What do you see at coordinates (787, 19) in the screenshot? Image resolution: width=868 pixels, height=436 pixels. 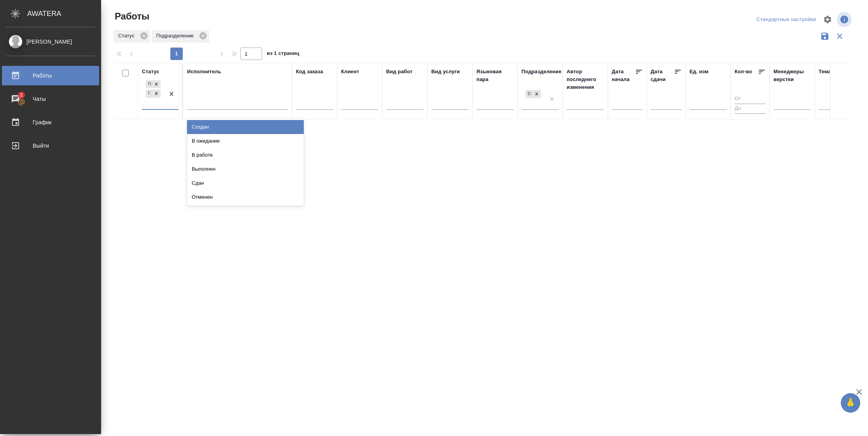 I see `div: split button` at bounding box center [787, 19].